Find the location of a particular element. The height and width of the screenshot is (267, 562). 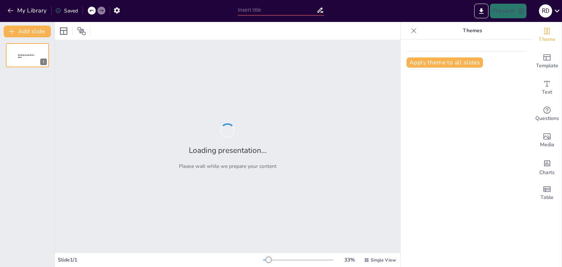

div: Add text boxes is located at coordinates (547, 88).